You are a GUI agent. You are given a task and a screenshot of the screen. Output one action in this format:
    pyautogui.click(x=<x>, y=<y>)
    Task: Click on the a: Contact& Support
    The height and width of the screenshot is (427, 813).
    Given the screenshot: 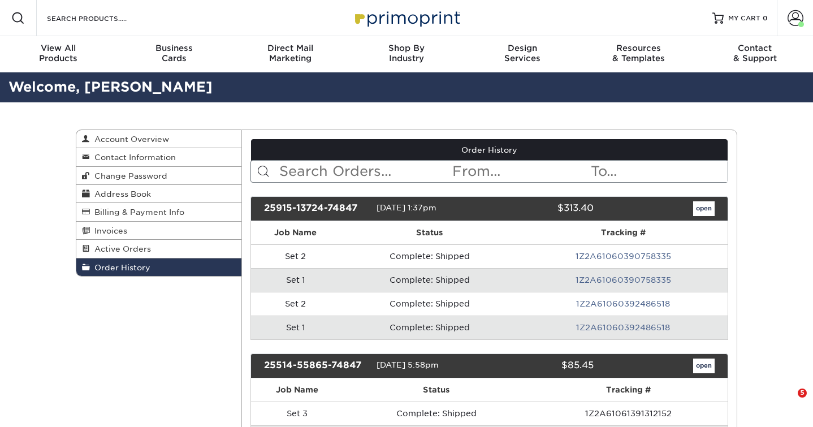 What is the action you would take?
    pyautogui.click(x=755, y=54)
    